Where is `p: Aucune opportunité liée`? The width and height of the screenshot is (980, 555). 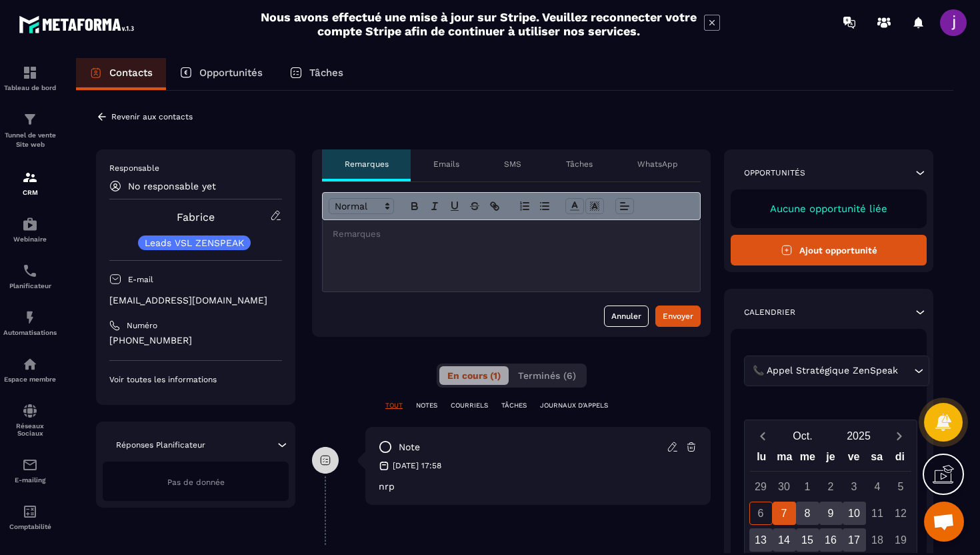 p: Aucune opportunité liée is located at coordinates (829, 209).